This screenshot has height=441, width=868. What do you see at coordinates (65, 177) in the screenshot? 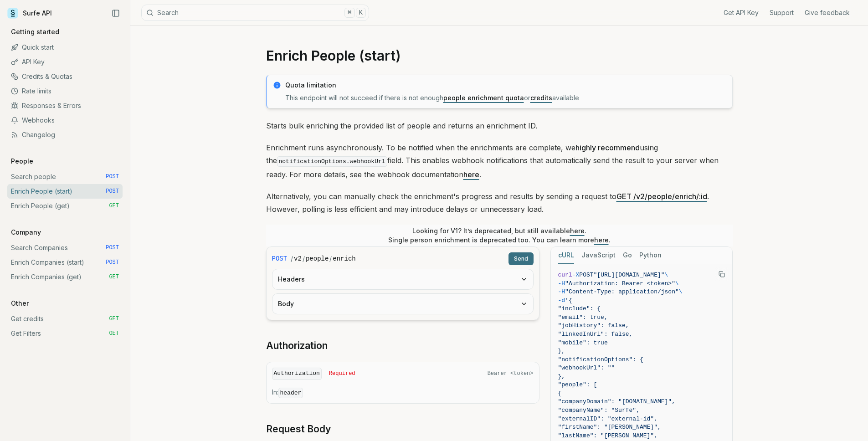
I see `a: Search people POST` at bounding box center [65, 177].